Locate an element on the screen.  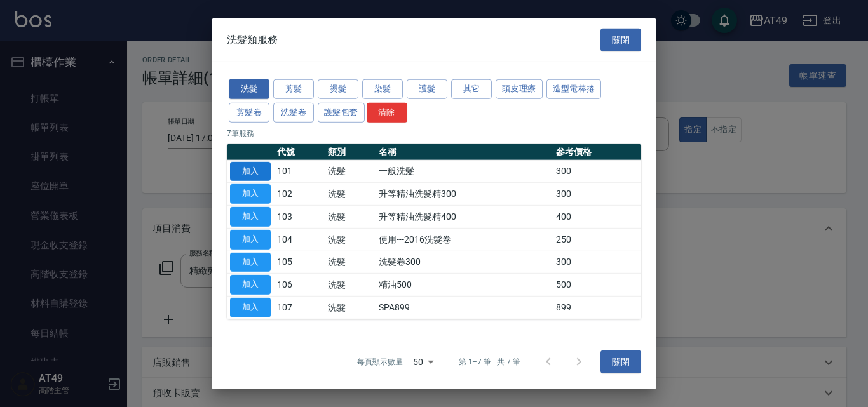
td: 107 is located at coordinates (299, 307).